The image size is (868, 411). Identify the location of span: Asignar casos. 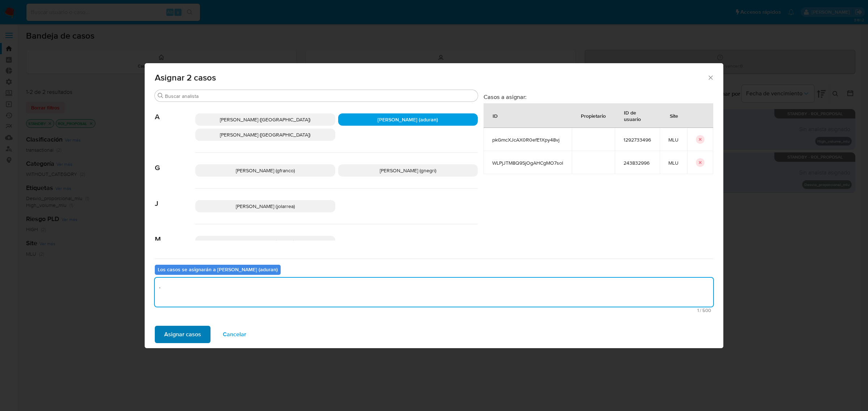
(182, 334).